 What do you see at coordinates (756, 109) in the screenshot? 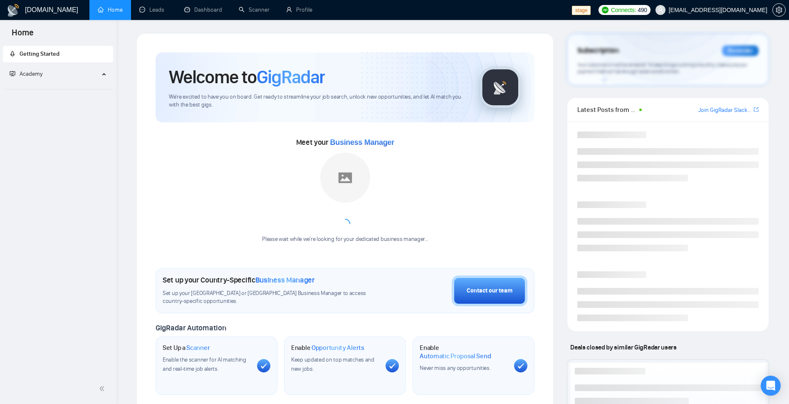
I see `a: export` at bounding box center [756, 109].